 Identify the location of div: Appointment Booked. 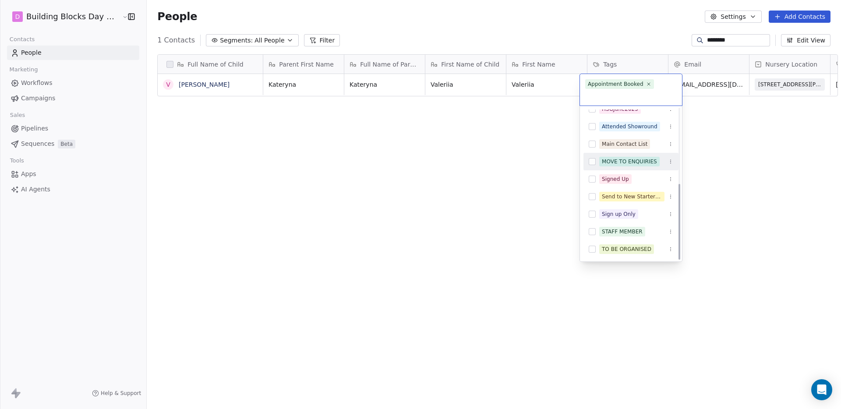
(616, 84).